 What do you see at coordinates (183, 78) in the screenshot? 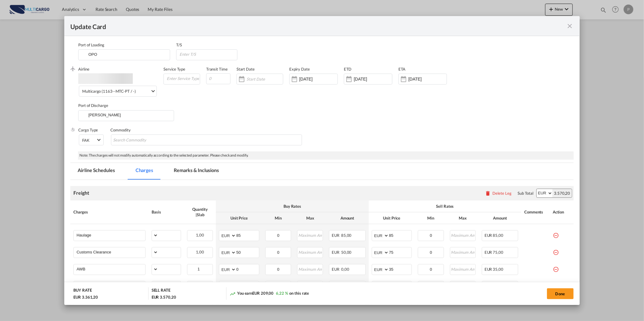
I see `input: Enter Service Type` at bounding box center [183, 78].